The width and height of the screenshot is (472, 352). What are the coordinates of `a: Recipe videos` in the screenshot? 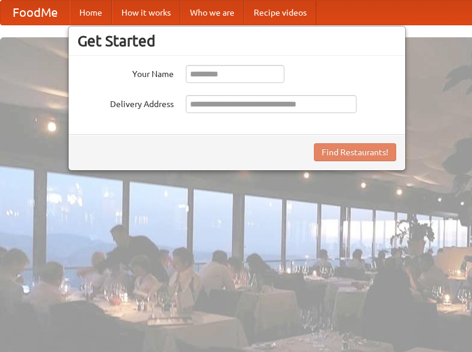 It's located at (280, 13).